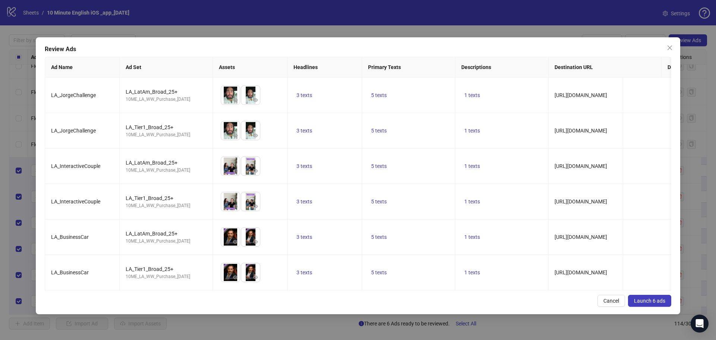  I want to click on div: Review Ads, so click(358, 49).